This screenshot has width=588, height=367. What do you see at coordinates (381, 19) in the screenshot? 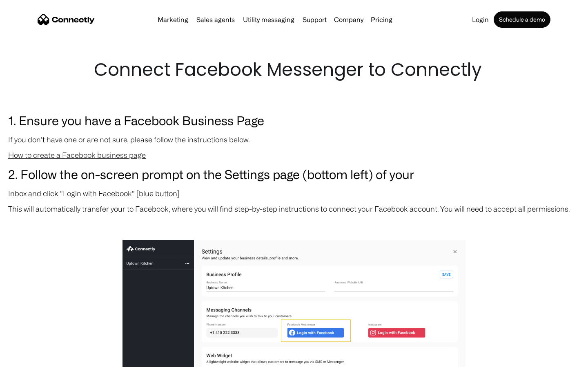
I see `a: Pricing` at bounding box center [381, 19].